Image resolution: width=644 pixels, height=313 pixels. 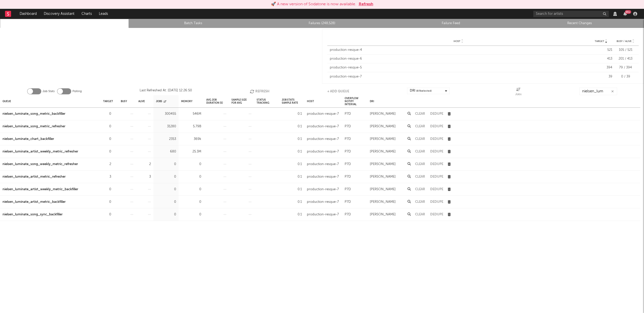 What do you see at coordinates (7, 101) in the screenshot?
I see `div: Queue` at bounding box center [7, 101].